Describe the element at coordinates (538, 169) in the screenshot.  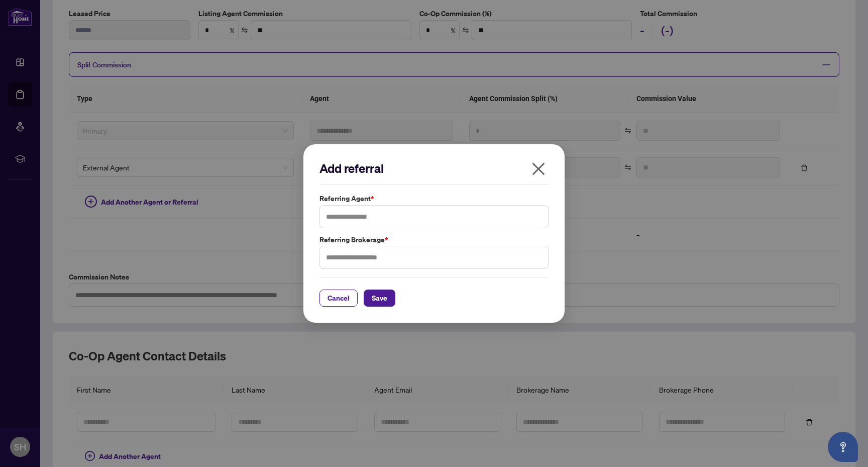
I see `span: close` at that location.